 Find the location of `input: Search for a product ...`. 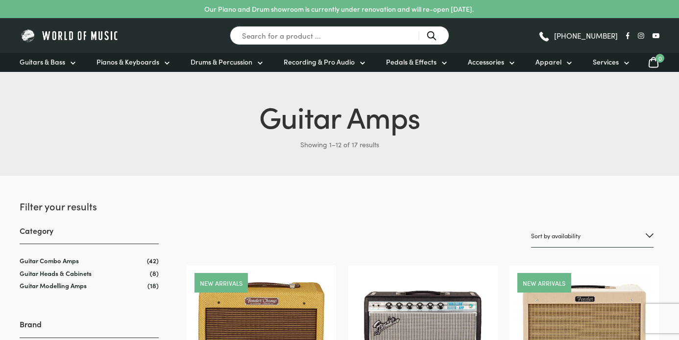

input: Search for a product ... is located at coordinates (339, 35).